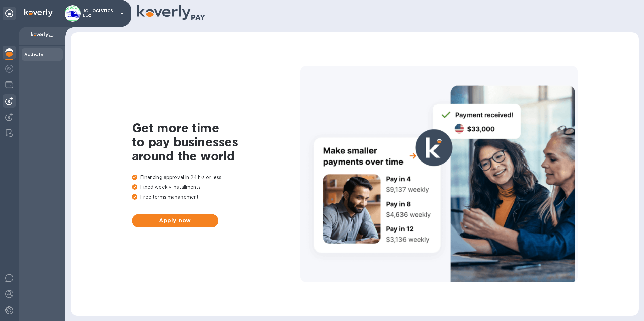 The width and height of the screenshot is (644, 321). I want to click on b: Activate, so click(34, 54).